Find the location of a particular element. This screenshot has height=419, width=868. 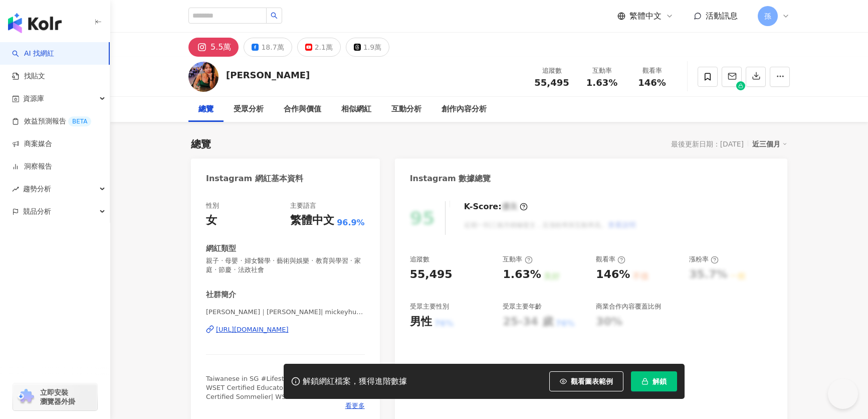

span: 繁體中文 is located at coordinates (646, 16).